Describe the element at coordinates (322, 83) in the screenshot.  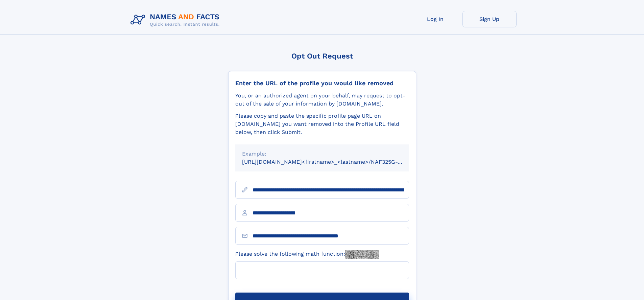
I see `div: Enter the URL of the profile you would like removed` at that location.